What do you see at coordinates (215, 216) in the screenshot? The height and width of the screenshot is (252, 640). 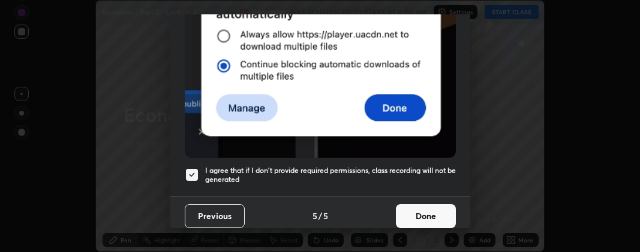 I see `button: Previous` at bounding box center [215, 216].